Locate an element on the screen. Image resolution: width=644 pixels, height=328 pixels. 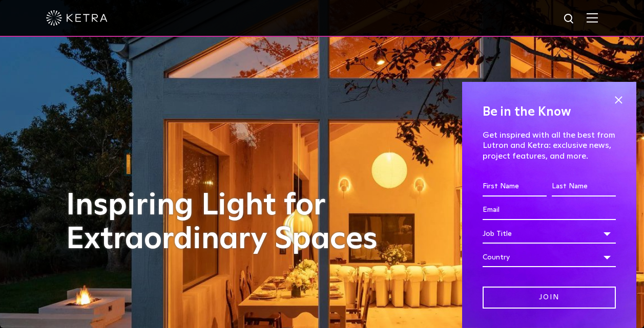
h4: Be in the Know is located at coordinates (549, 112).